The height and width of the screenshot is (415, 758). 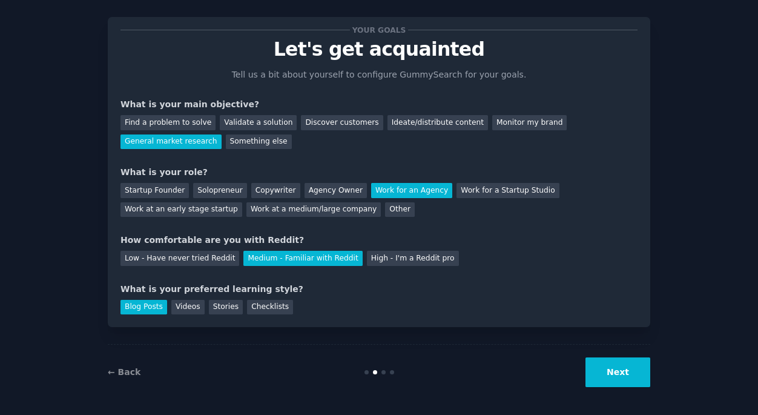 I want to click on span: Your goals, so click(x=379, y=30).